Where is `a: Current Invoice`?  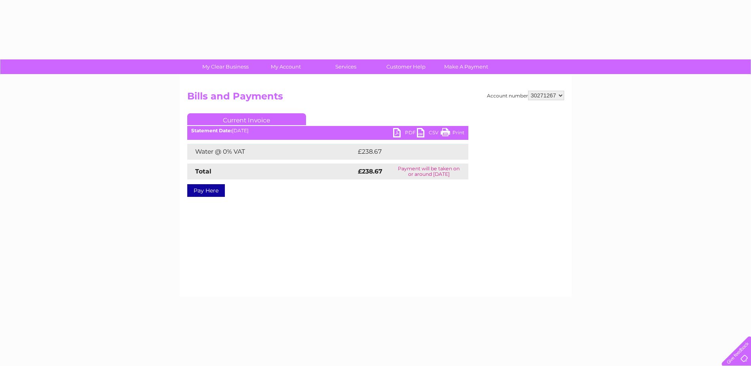
a: Current Invoice is located at coordinates (247, 119).